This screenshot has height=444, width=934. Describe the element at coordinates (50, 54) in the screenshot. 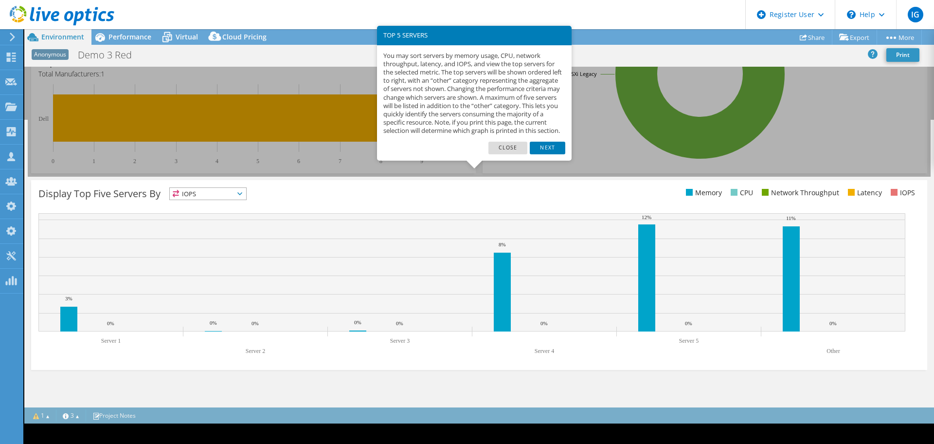

I see `span: Anonymous` at that location.